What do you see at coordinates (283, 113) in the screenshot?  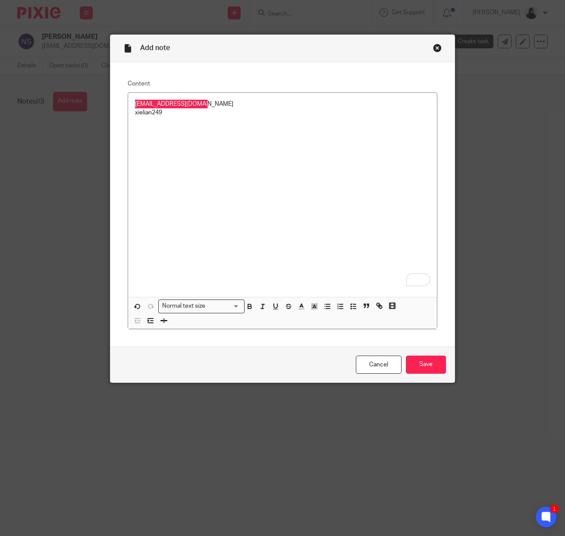 I see `p: xielian249` at bounding box center [283, 113].